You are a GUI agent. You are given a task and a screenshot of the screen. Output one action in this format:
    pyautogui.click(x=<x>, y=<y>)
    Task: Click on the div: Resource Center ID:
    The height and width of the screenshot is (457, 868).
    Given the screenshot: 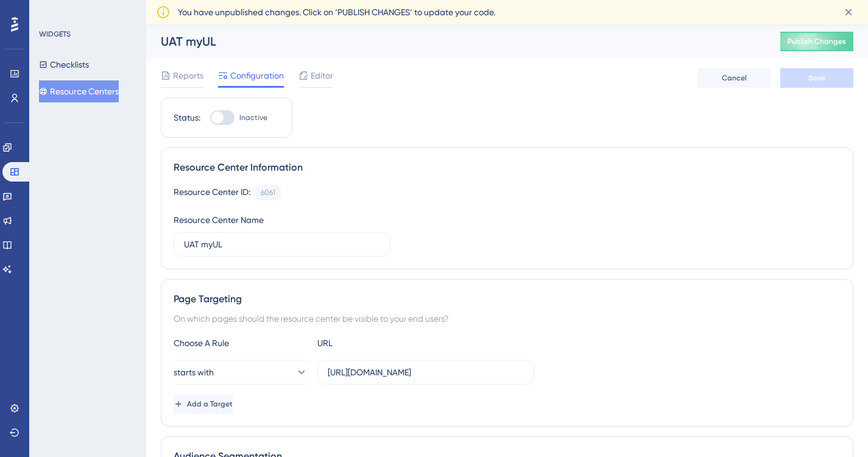 What is the action you would take?
    pyautogui.click(x=212, y=193)
    